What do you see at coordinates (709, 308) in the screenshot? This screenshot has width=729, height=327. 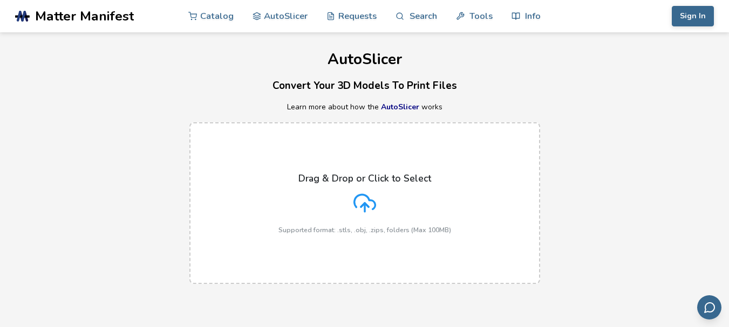 I see `button: Send feedback via email` at bounding box center [709, 308].